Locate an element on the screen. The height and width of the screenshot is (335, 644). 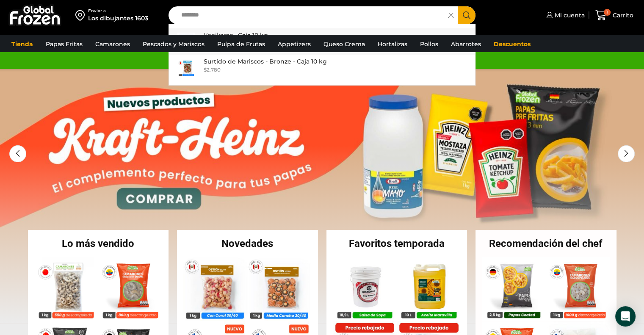
div: Enviar a is located at coordinates (118, 11).